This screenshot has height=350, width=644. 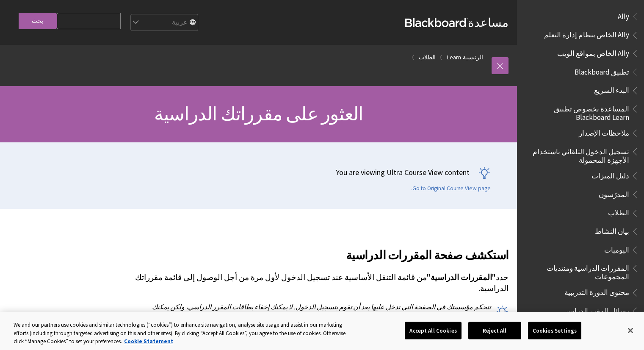 I want to click on a: الطلاب, so click(x=427, y=57).